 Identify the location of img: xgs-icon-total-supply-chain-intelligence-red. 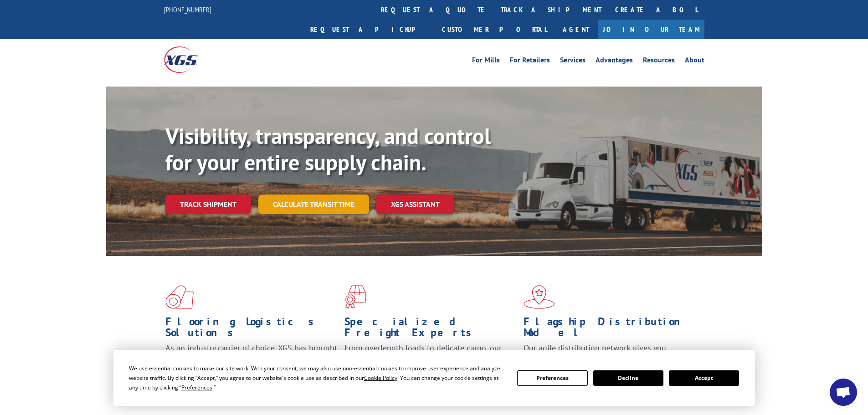
(180, 297).